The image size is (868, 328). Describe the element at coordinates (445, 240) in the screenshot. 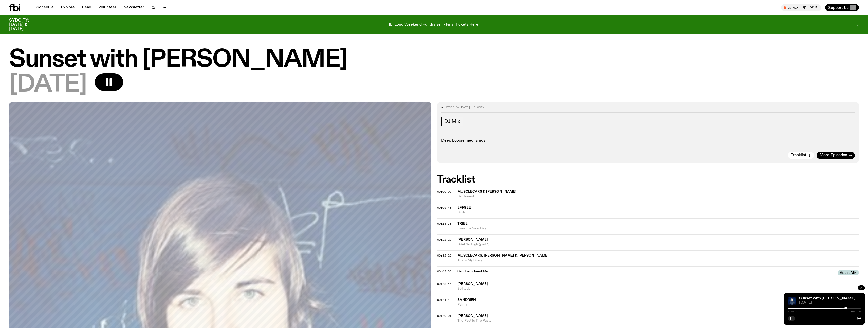

I see `span: 00:22:29` at that location.